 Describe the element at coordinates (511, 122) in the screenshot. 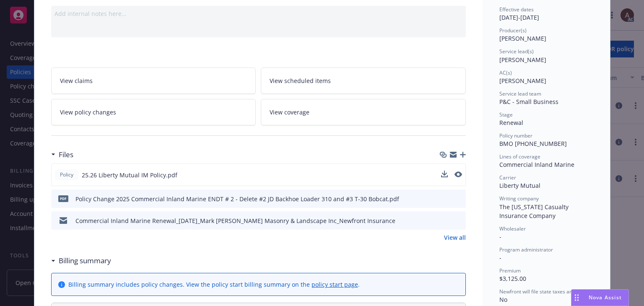

I see `span: Renewal` at that location.